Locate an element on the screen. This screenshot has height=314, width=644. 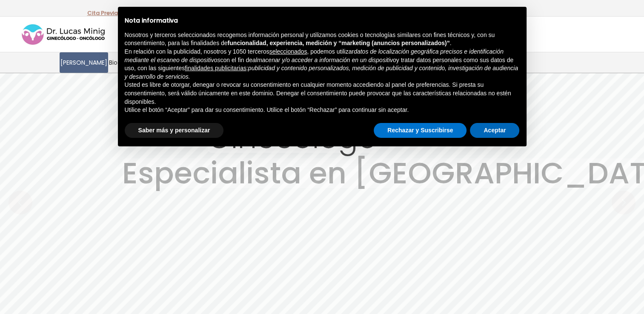
p: Usted es libre de otorgar, denegar o revocar su consentimiento en cualquier momento accediendo al... is located at coordinates (322, 93).